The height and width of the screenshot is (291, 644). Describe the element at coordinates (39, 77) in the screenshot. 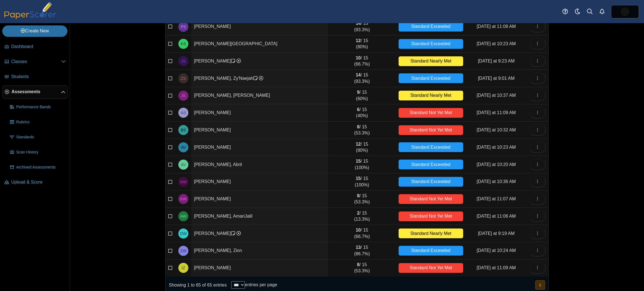

I see `span: Students` at that location.